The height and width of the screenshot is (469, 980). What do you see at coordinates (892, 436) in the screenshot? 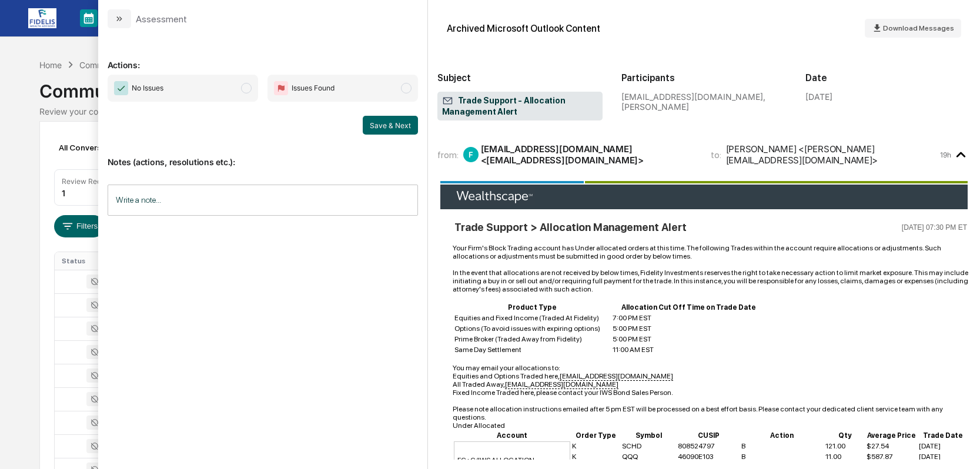
I see `th: Average Price` at bounding box center [892, 436].